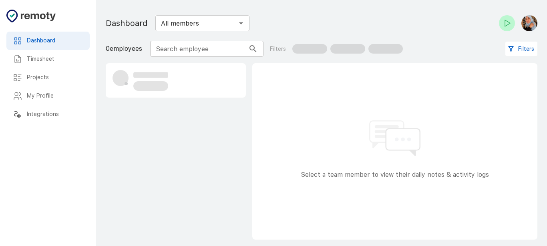  I want to click on div: Integrations, so click(48, 115).